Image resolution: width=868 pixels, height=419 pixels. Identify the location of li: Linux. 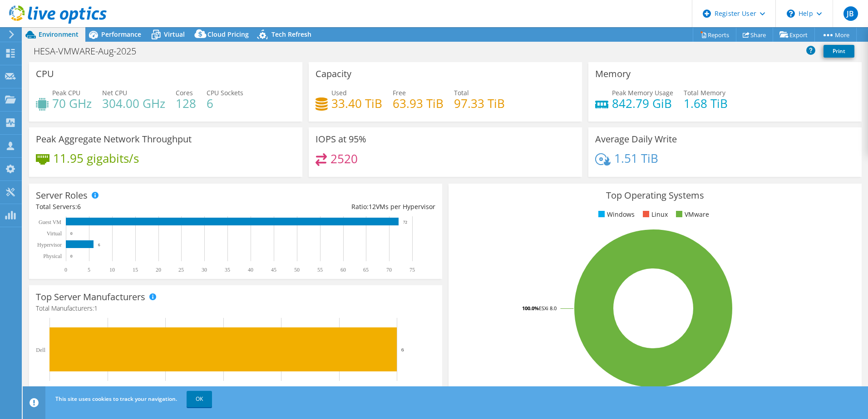
(654, 214).